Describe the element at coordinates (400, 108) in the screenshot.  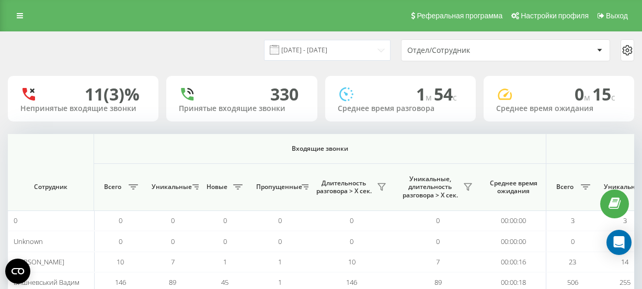
I see `div: Среднее время разговора` at that location.